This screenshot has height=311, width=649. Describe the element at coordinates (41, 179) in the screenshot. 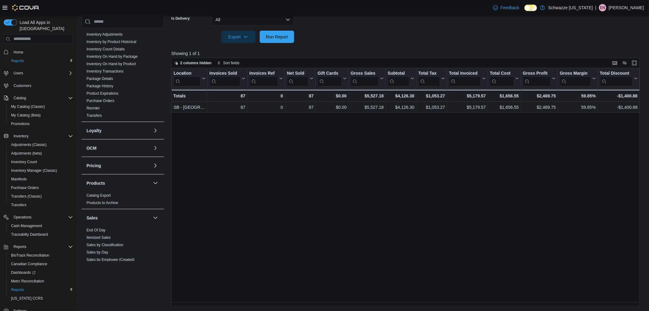

I see `button: Manifests` at that location.